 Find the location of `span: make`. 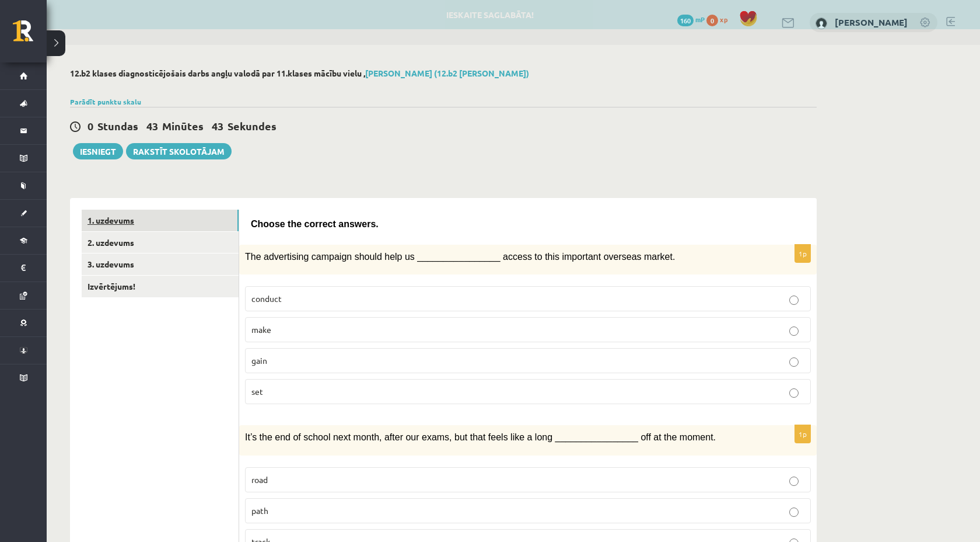

span: make is located at coordinates (262, 329).